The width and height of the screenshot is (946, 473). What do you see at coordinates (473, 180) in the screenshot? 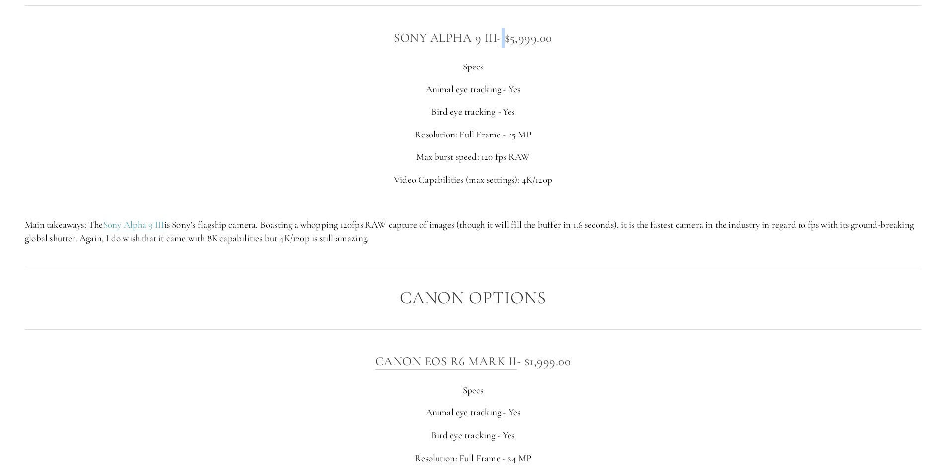
I see `p: Video Capabilities (max settings): 4K/120p` at bounding box center [473, 180].